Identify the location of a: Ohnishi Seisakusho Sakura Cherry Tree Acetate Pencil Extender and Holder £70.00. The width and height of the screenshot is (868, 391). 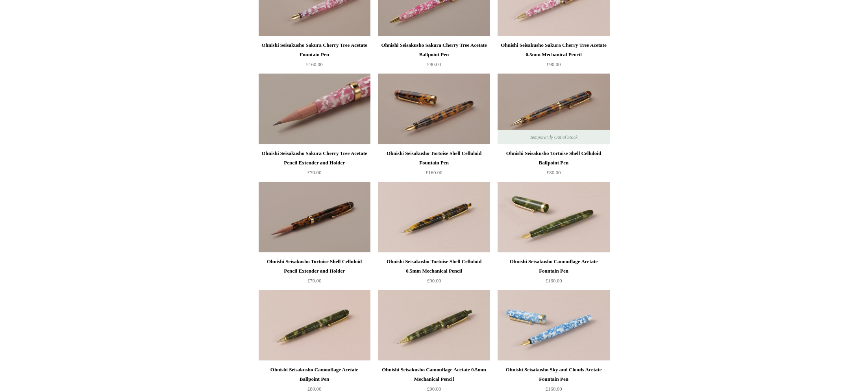
(314, 165).